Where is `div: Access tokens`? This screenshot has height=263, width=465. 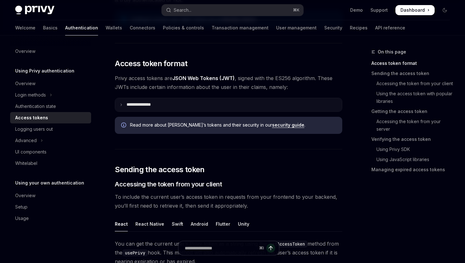
div: Access tokens is located at coordinates (32, 118).